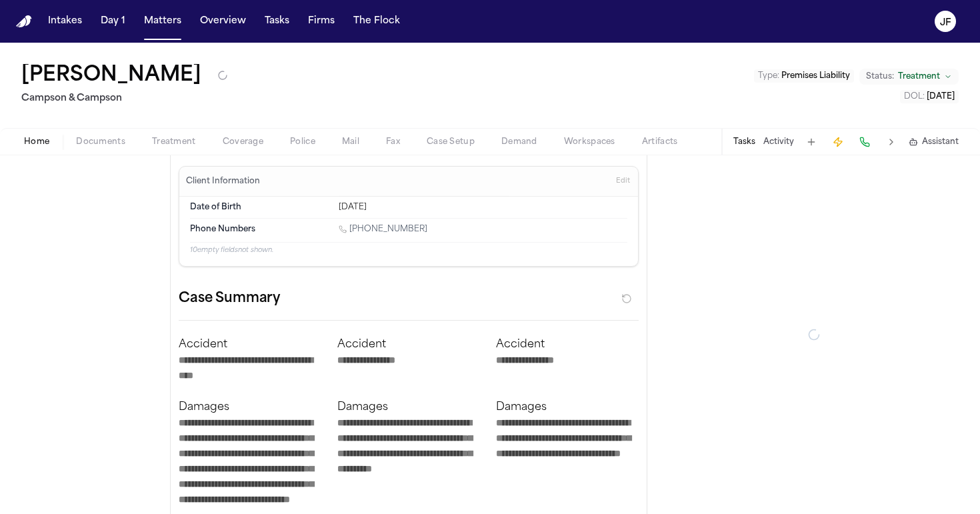  Describe the element at coordinates (260, 207) in the screenshot. I see `dt: Date of Birth` at that location.